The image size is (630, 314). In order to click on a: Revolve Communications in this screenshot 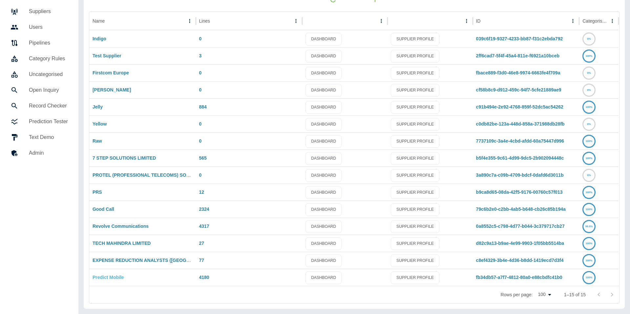, I will do `click(120, 226)`.